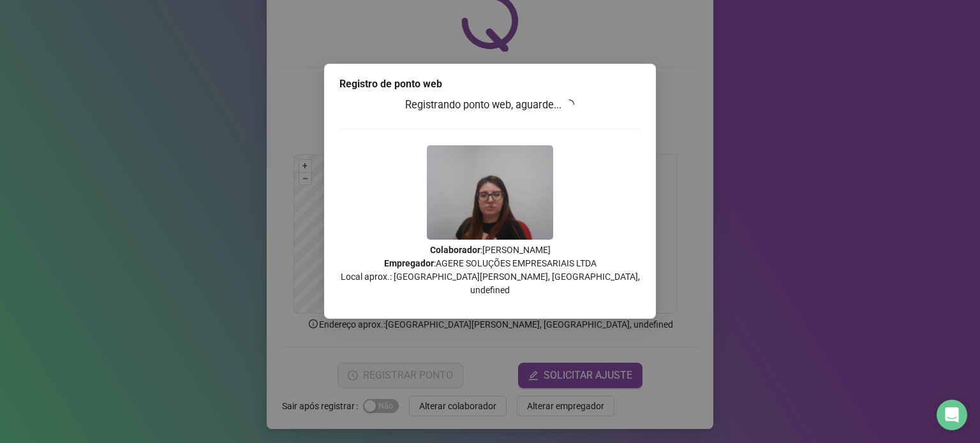  Describe the element at coordinates (569, 105) in the screenshot. I see `span: loading` at that location.